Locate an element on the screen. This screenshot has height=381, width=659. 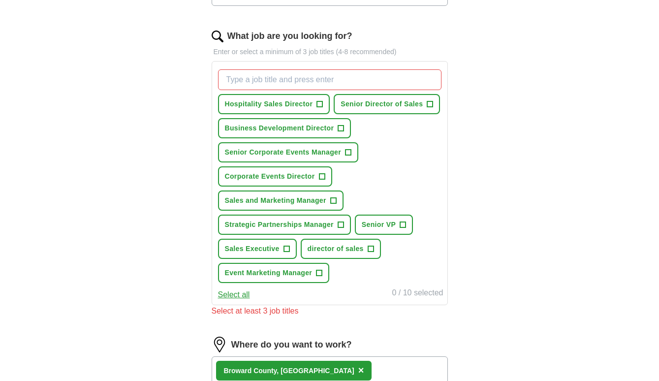
input: Type a job title and press enter is located at coordinates (330, 80).